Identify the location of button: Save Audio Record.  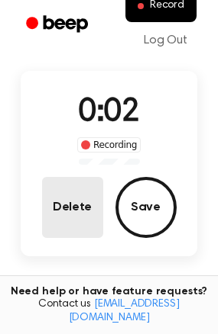
(146, 208).